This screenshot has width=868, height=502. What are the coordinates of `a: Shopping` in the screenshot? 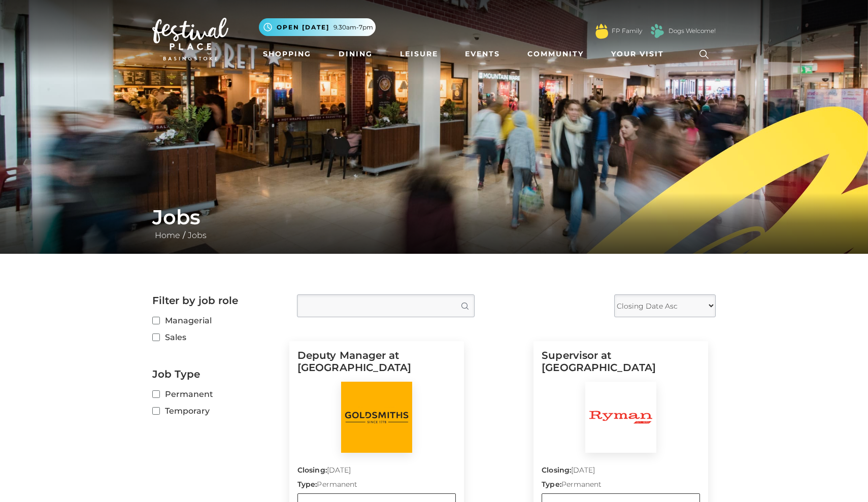 It's located at (287, 54).